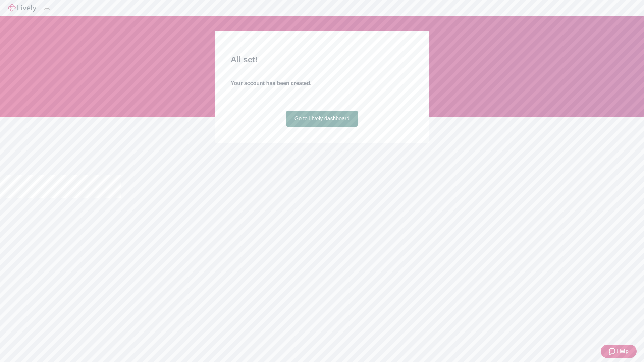 This screenshot has width=644, height=362. I want to click on button: Log out, so click(47, 10).